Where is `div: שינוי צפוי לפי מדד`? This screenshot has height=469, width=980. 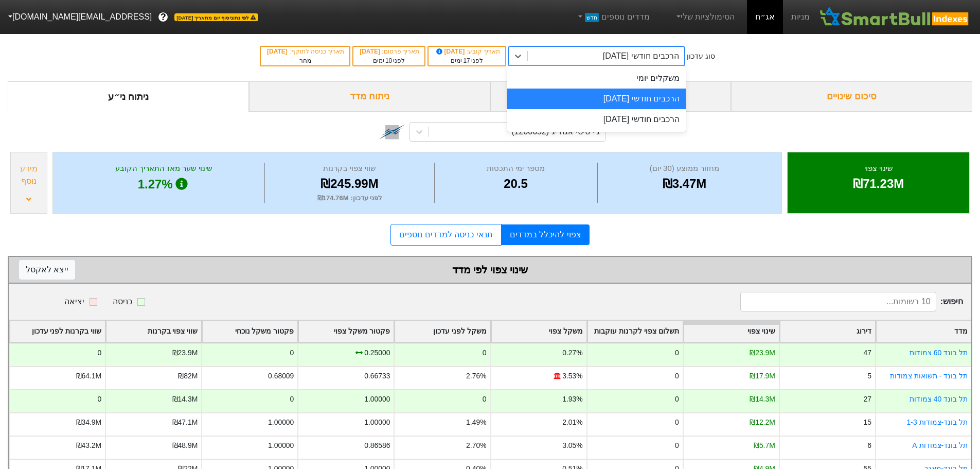 div: שינוי צפוי לפי מדד is located at coordinates (490, 270).